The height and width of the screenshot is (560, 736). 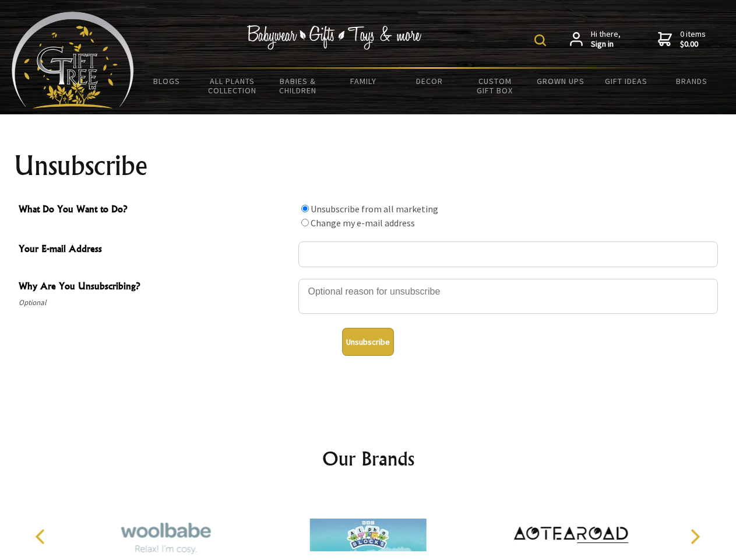 I want to click on label: Unsubscribe from all marketing, so click(x=374, y=209).